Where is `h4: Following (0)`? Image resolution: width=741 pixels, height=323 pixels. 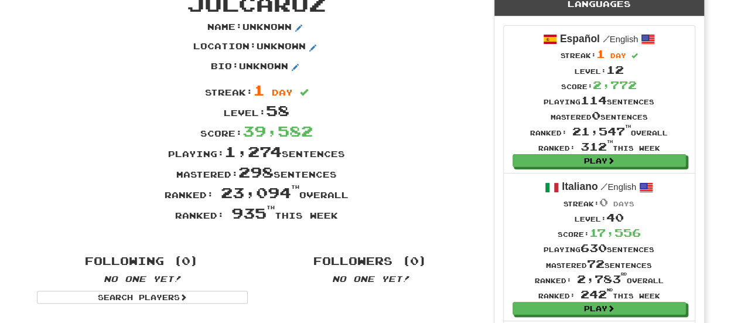 h4: Following (0) is located at coordinates (142, 261).